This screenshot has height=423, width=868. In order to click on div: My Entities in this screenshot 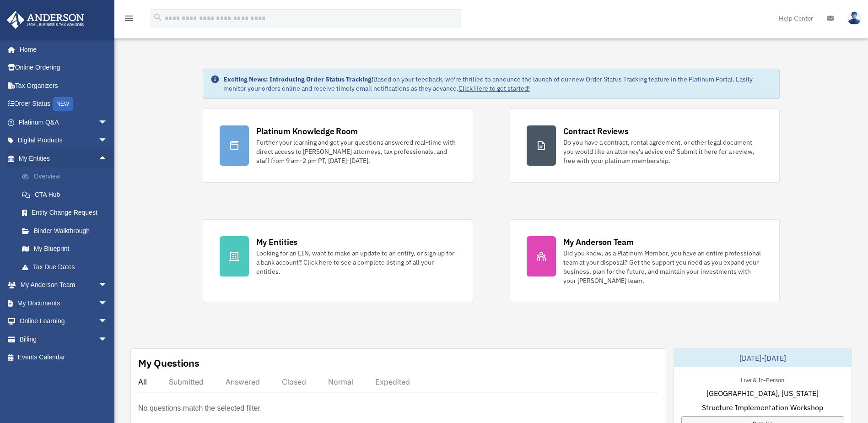, I will do `click(277, 242)`.